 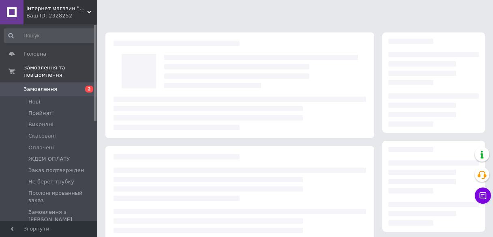 What do you see at coordinates (57, 9) in the screenshot?
I see `span: Інтернет магазин "Flash Led"` at bounding box center [57, 9].